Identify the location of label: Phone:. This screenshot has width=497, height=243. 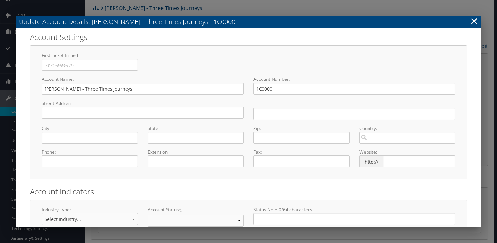
(90, 152).